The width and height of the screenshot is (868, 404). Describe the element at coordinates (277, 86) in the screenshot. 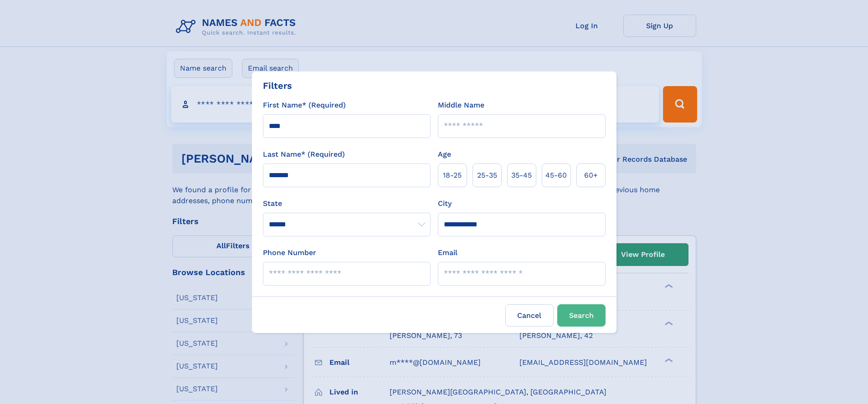

I see `div: Filters` at that location.